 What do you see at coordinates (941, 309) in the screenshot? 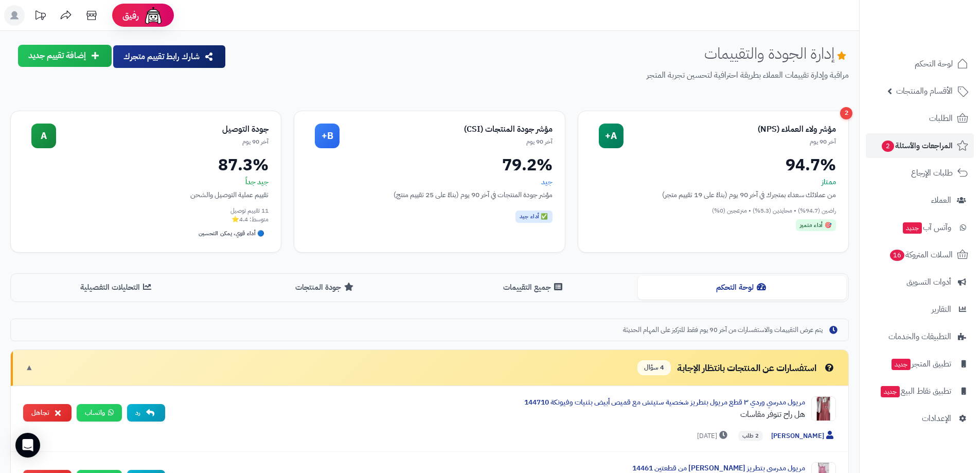
I see `span: التقارير` at bounding box center [941, 309].